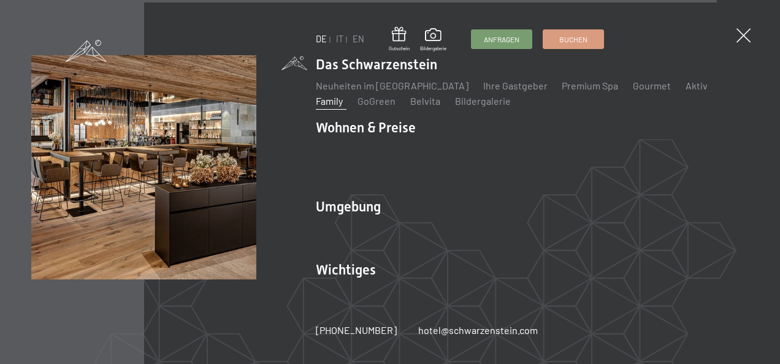 The width and height of the screenshot is (780, 364). Describe the element at coordinates (433, 48) in the screenshot. I see `span: Bildergalerie` at that location.